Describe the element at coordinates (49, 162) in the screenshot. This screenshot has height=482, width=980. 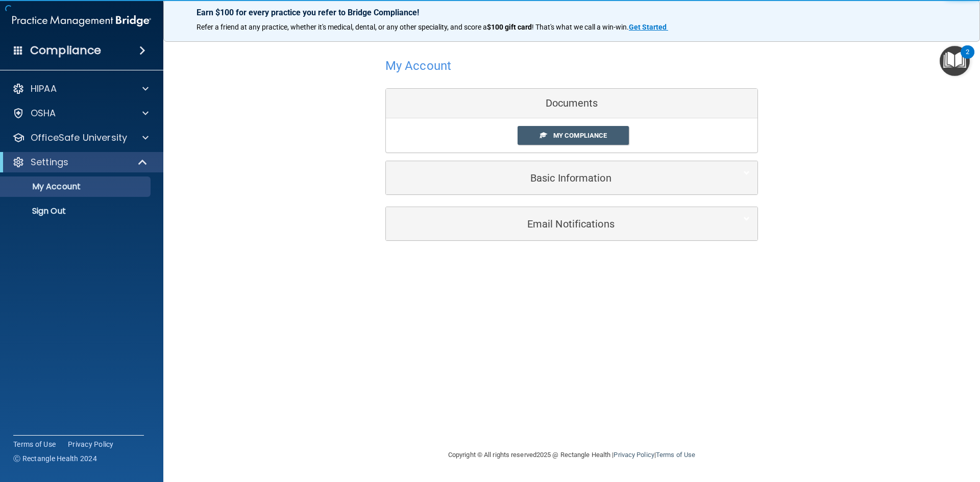
I see `p: Settings` at that location.